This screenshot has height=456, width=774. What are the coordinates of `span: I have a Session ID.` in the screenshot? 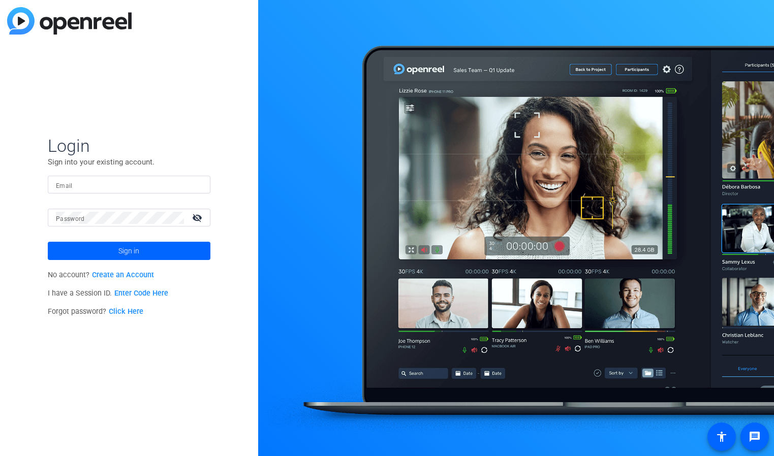 It's located at (108, 293).